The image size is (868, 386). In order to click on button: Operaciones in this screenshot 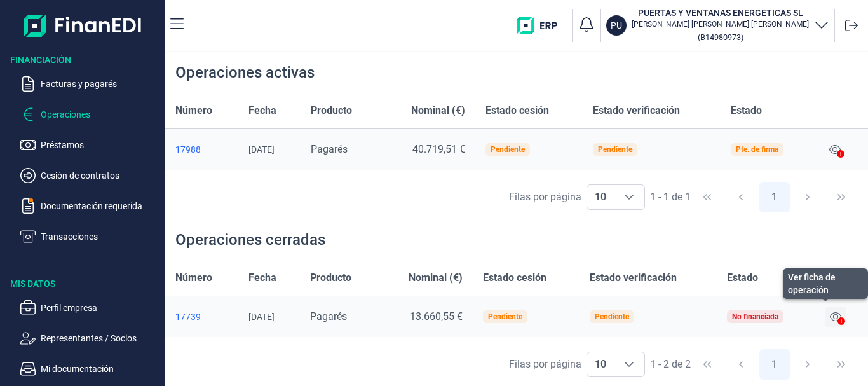, I will do `click(90, 114)`.